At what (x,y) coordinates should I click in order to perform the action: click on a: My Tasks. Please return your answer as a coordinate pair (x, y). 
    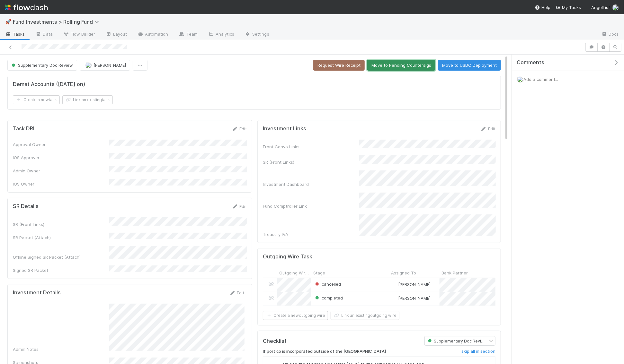
    Looking at the image, I should click on (568, 7).